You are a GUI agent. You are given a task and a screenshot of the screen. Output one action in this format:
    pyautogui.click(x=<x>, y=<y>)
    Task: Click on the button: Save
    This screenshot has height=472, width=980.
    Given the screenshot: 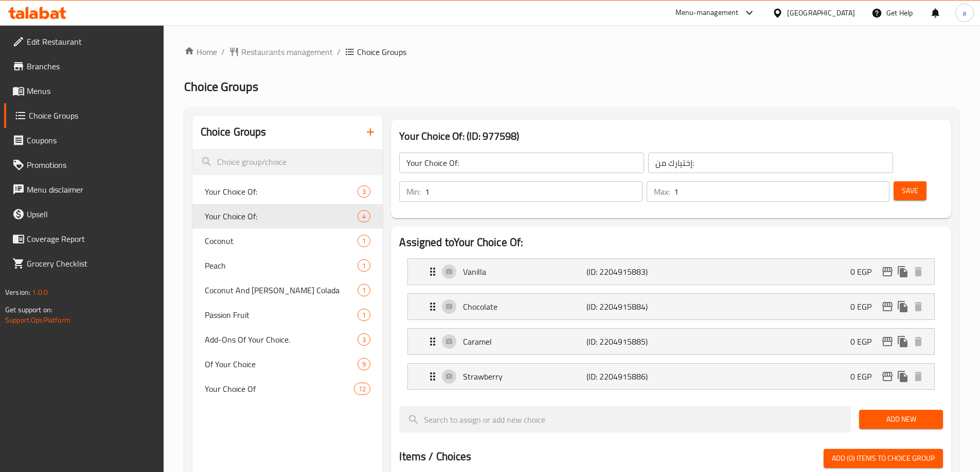 What is the action you would take?
    pyautogui.click(x=910, y=191)
    